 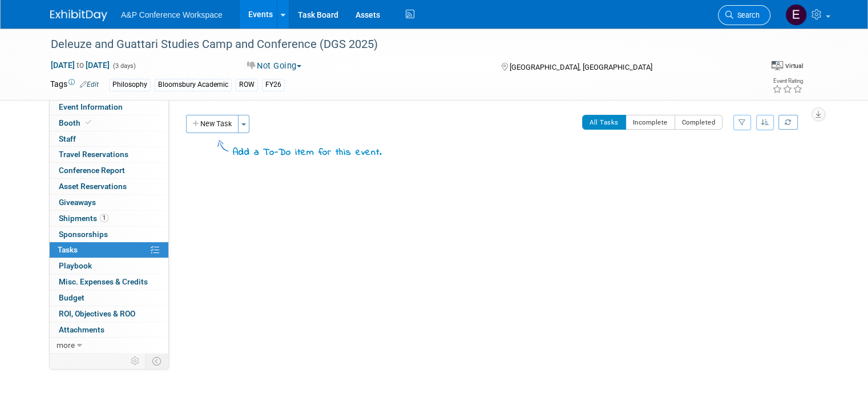 I want to click on span: Staff, so click(x=68, y=139).